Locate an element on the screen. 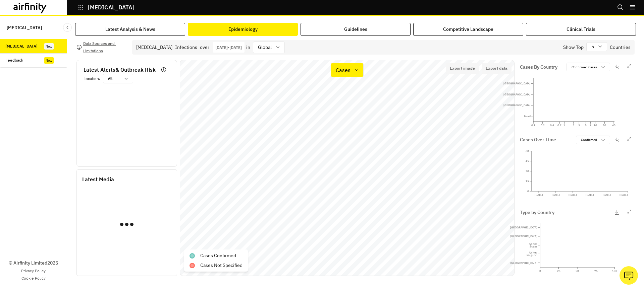 The image size is (644, 288). p: Confirmed Cases is located at coordinates (584, 67).